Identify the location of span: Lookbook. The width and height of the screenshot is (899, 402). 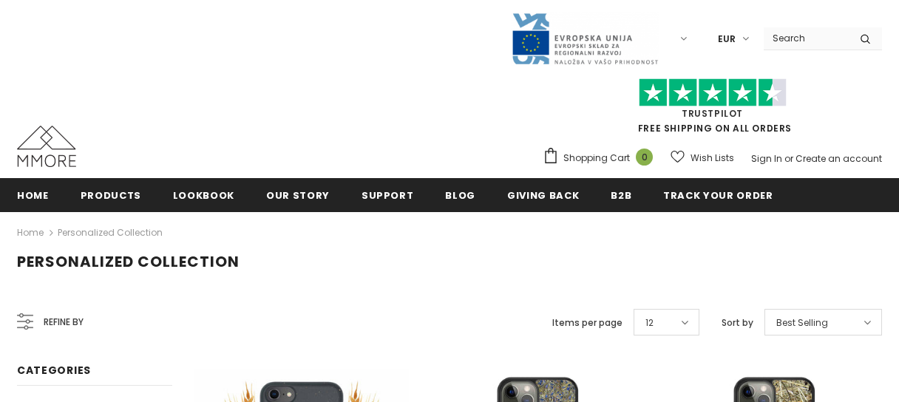
(203, 195).